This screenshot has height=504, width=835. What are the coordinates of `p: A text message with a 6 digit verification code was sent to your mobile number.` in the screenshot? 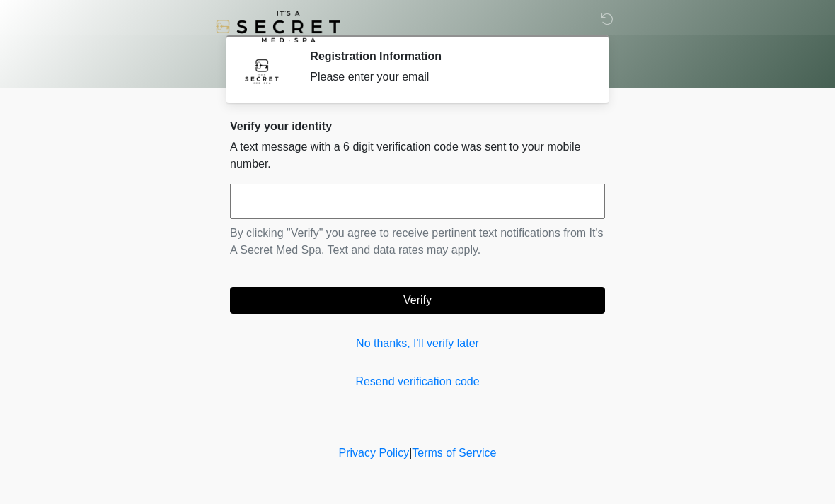 It's located at (418, 156).